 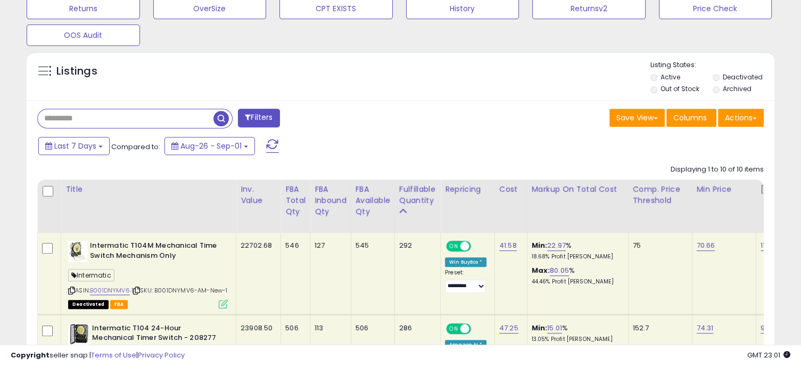 What do you see at coordinates (75, 146) in the screenshot?
I see `span: Last 7 Days` at bounding box center [75, 146].